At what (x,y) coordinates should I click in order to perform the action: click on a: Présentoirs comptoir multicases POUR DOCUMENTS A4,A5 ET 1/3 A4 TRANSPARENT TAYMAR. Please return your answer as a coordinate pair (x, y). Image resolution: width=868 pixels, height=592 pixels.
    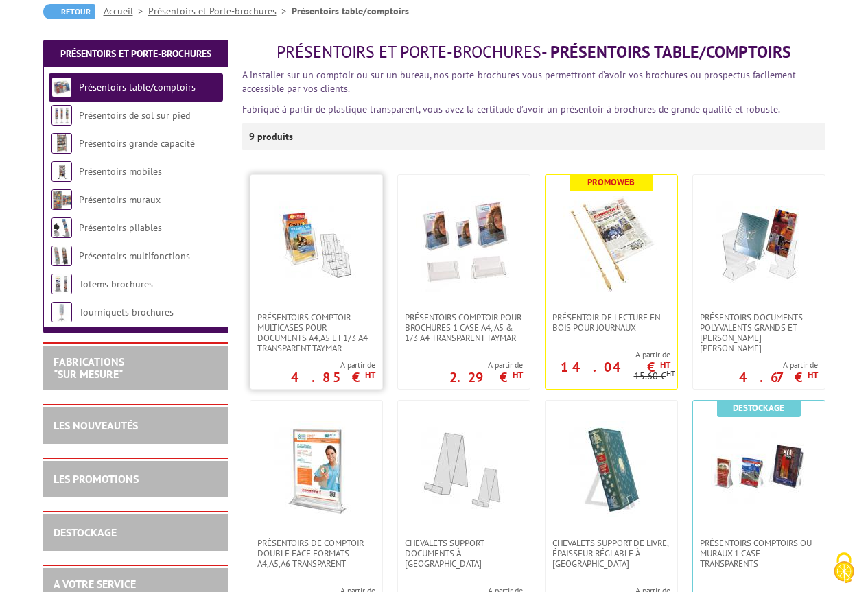
    Looking at the image, I should click on (316, 333).